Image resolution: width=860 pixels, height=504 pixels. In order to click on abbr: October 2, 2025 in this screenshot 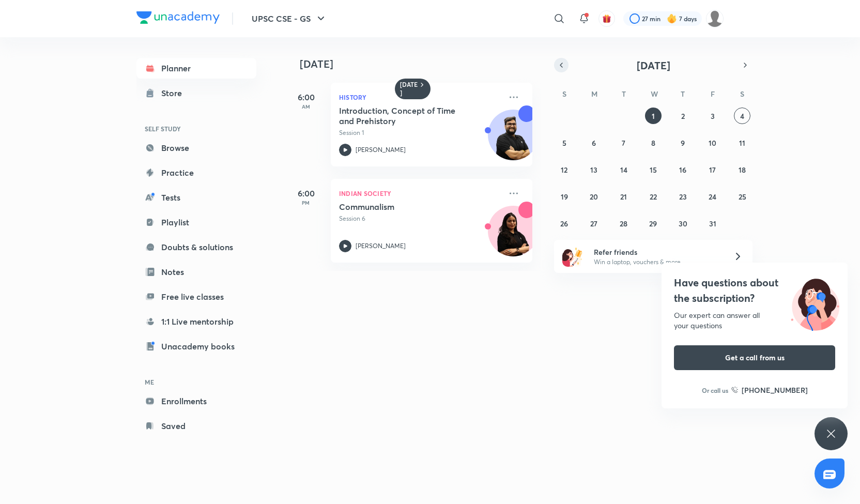, I will do `click(683, 115)`.